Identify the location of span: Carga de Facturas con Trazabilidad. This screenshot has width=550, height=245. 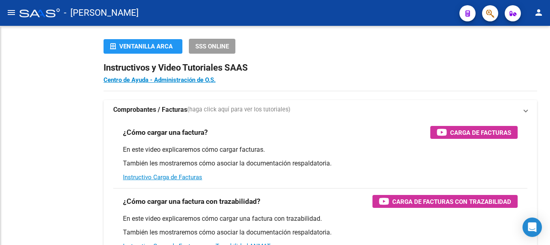
(451, 202).